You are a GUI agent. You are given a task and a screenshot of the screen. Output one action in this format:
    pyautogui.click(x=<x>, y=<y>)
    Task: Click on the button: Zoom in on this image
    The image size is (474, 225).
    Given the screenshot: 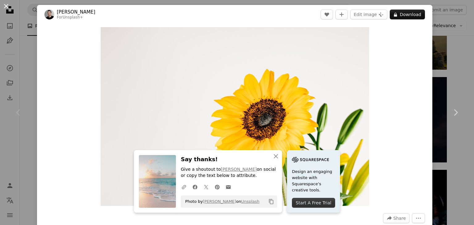 What is the action you would take?
    pyautogui.click(x=235, y=117)
    